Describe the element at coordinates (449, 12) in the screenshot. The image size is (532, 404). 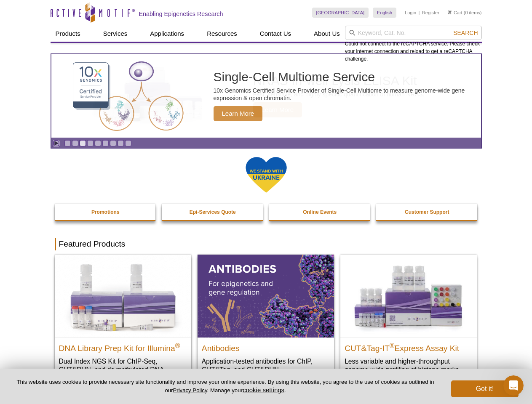
I see `img: Your Cart` at that location.